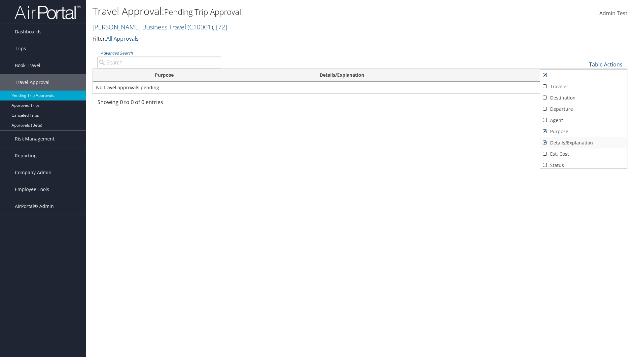 The height and width of the screenshot is (357, 634). What do you see at coordinates (584, 154) in the screenshot?
I see `a: Est. Cost` at bounding box center [584, 154].